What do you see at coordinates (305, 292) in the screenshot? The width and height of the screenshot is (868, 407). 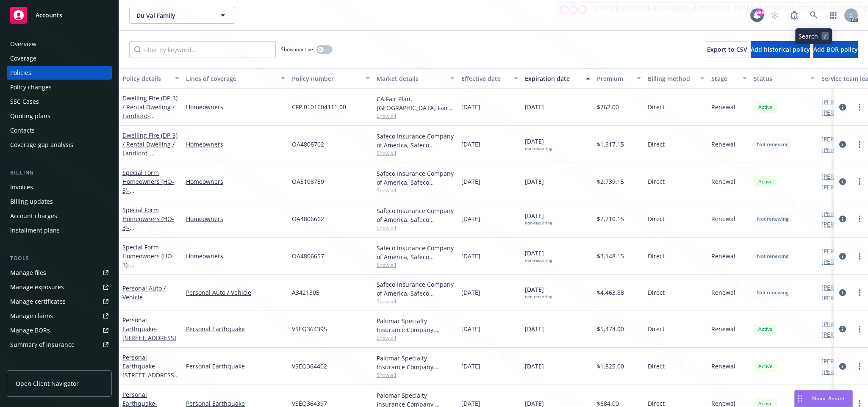 I see `span: A3421305` at bounding box center [305, 292].